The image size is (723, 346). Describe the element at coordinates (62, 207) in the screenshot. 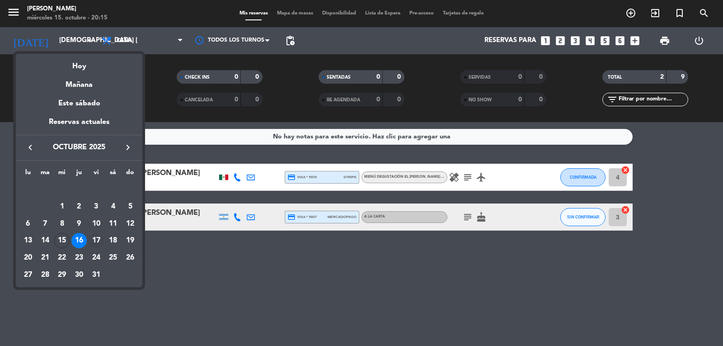

I see `td: 1 de octubre de 2025` at that location.